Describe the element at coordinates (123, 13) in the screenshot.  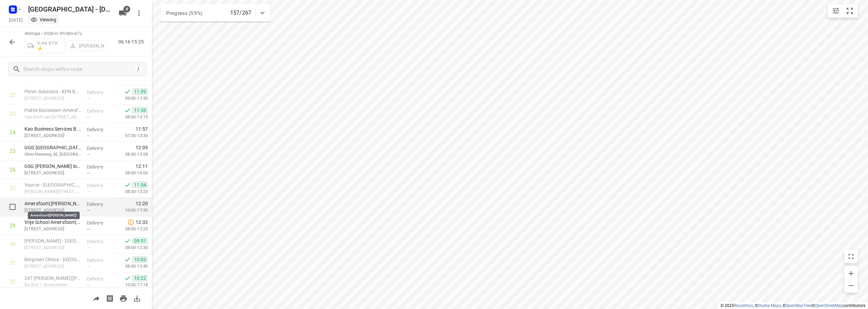
I see `button: 8` at that location.